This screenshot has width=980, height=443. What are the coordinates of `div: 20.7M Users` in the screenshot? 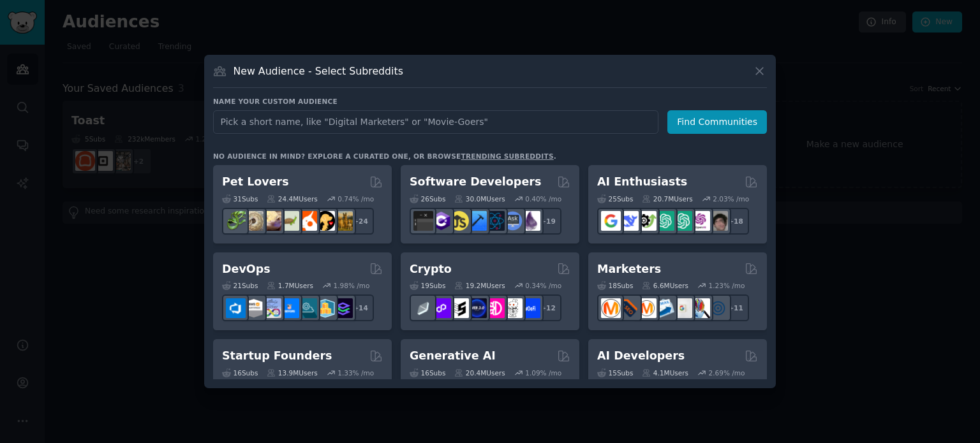 It's located at (666, 199).